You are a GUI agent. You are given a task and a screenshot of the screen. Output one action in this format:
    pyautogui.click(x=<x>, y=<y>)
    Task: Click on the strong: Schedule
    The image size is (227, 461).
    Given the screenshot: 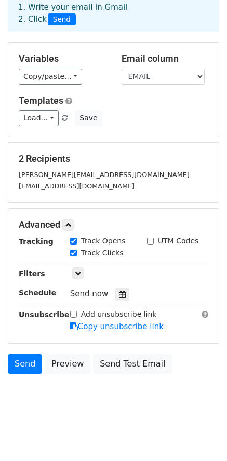 What is the action you would take?
    pyautogui.click(x=37, y=293)
    